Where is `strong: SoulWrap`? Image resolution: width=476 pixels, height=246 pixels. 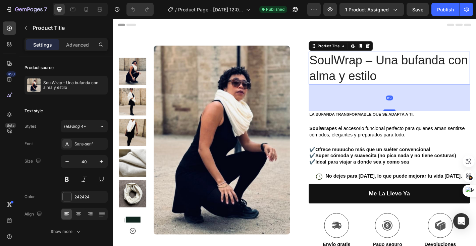
strong: SoulWrap is located at coordinates (230, 121).